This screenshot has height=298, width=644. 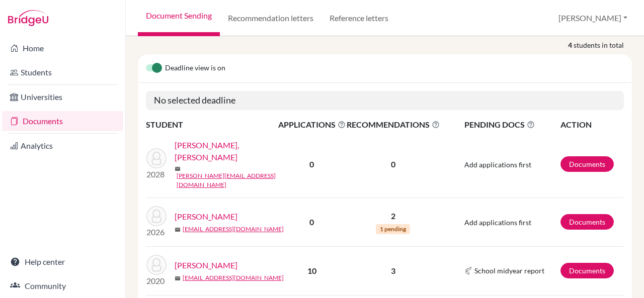 What do you see at coordinates (468, 271) in the screenshot?
I see `img: Common App logo` at bounding box center [468, 271].